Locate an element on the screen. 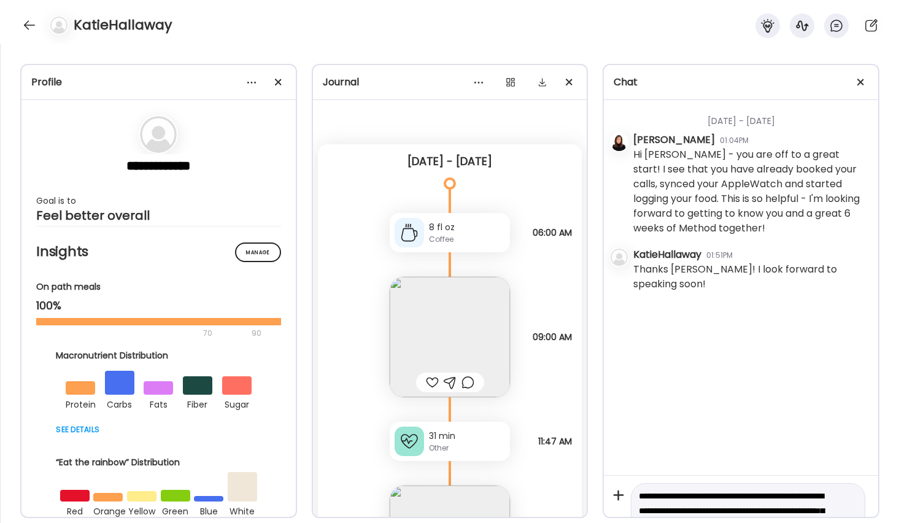 The image size is (899, 523). div: 01:04PM is located at coordinates (734, 140).